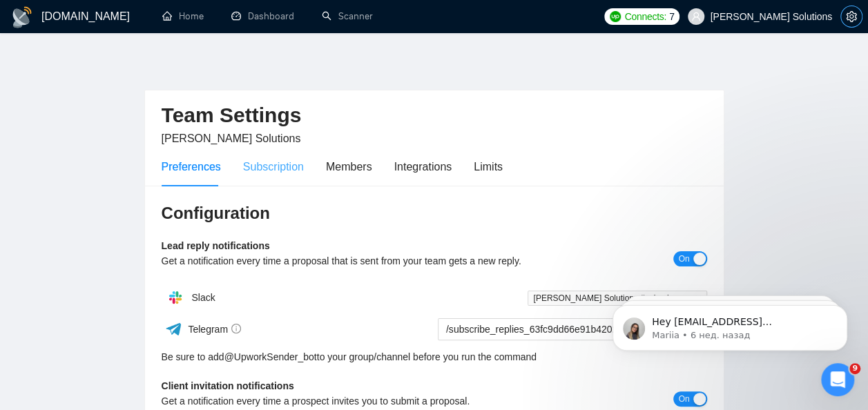 This screenshot has height=410, width=868. Describe the element at coordinates (852, 16) in the screenshot. I see `button: setting` at that location.